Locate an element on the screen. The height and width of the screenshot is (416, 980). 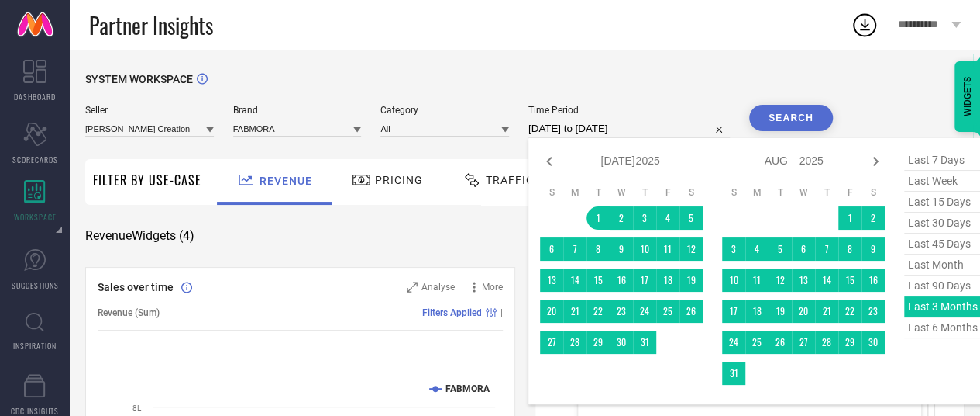
span: Brand is located at coordinates (298, 110).